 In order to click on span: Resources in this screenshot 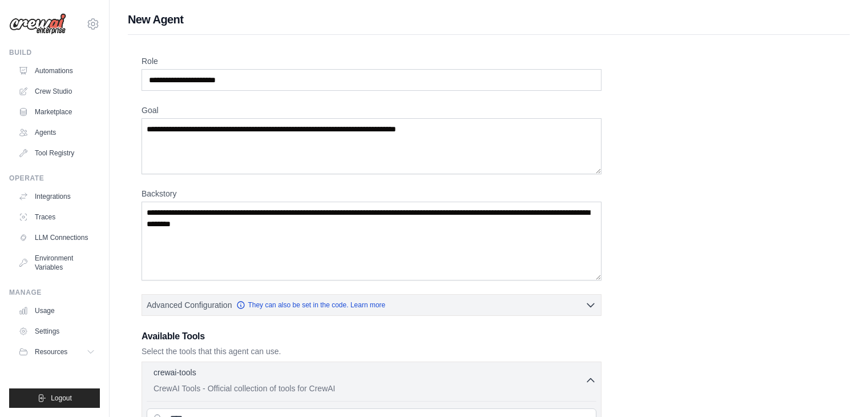, I will do `click(51, 352)`.